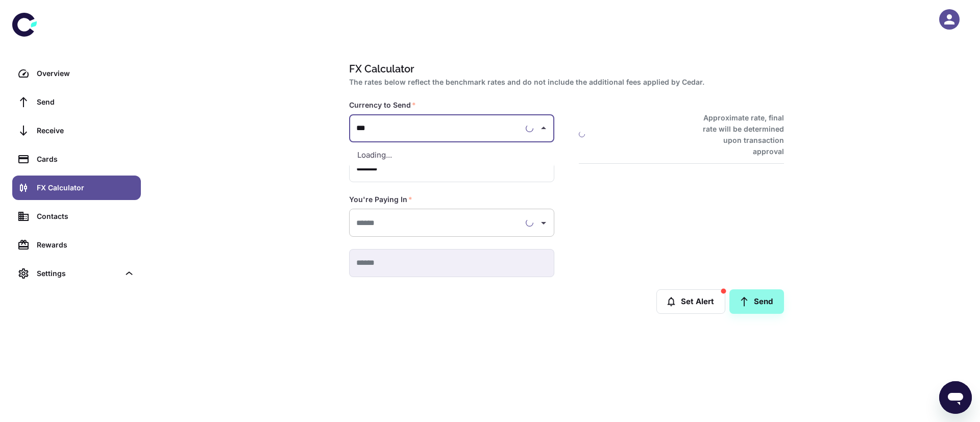  What do you see at coordinates (77, 131) in the screenshot?
I see `a: Receive` at bounding box center [77, 131].